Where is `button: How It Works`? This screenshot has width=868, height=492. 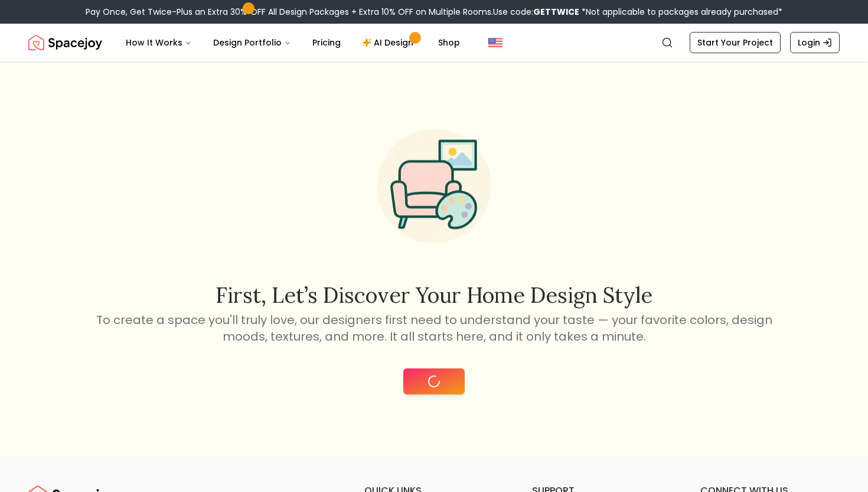
button: How It Works is located at coordinates (159, 43).